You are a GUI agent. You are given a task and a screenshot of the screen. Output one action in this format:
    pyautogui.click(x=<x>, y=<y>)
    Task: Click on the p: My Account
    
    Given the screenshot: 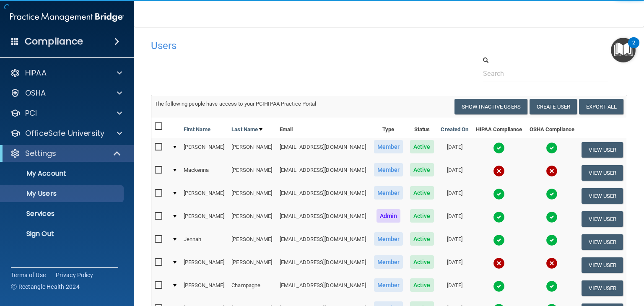 What is the action you would take?
    pyautogui.click(x=62, y=173)
    